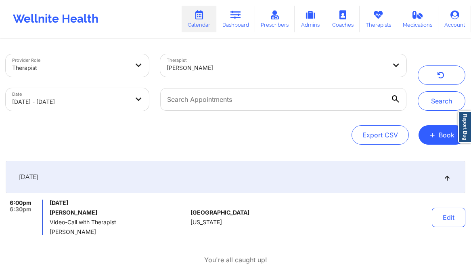 This screenshot has width=471, height=278. What do you see at coordinates (442, 135) in the screenshot?
I see `button: +Book` at bounding box center [442, 135].